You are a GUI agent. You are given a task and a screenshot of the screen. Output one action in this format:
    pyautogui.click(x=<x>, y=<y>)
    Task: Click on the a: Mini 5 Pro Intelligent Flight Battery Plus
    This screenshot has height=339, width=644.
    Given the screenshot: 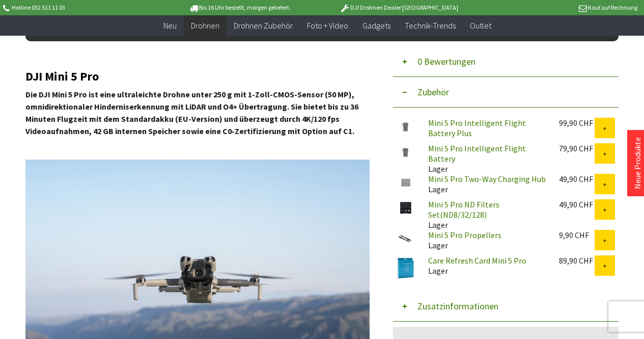 What is the action you would take?
    pyautogui.click(x=477, y=128)
    